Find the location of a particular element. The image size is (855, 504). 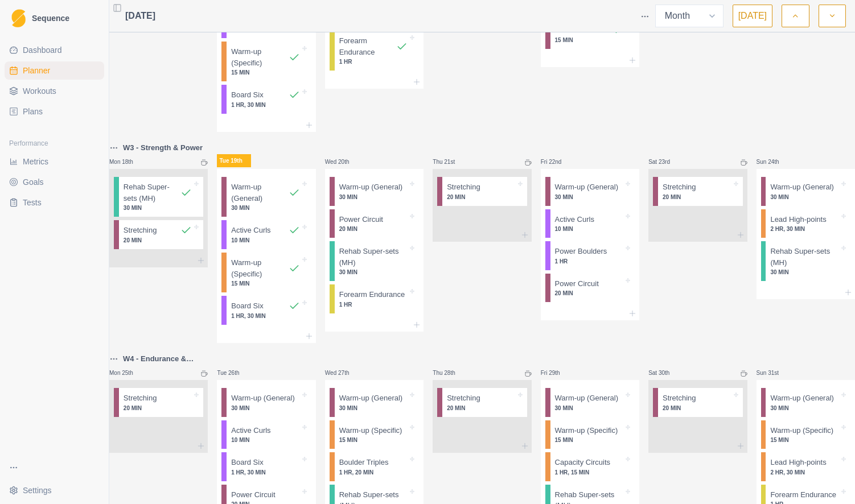

p: Sun 31st is located at coordinates (774, 373).